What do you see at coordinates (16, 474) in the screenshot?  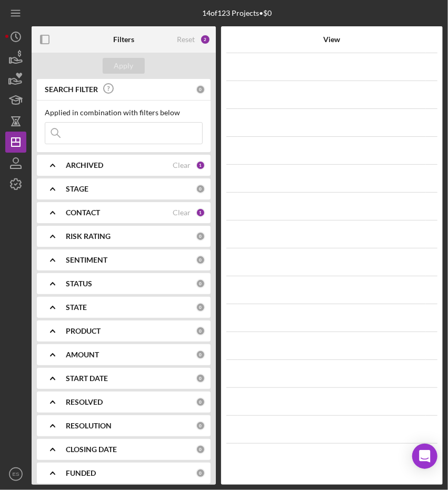 I see `button: ES` at bounding box center [16, 474].